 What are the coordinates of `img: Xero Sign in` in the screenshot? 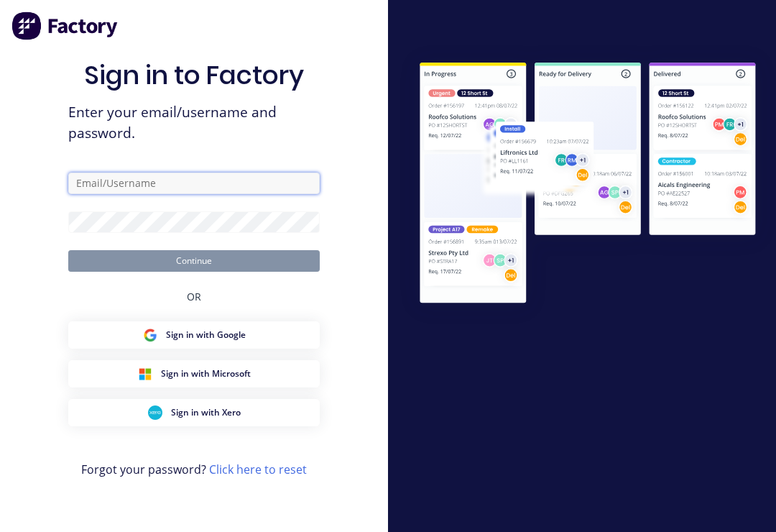 It's located at (155, 412).